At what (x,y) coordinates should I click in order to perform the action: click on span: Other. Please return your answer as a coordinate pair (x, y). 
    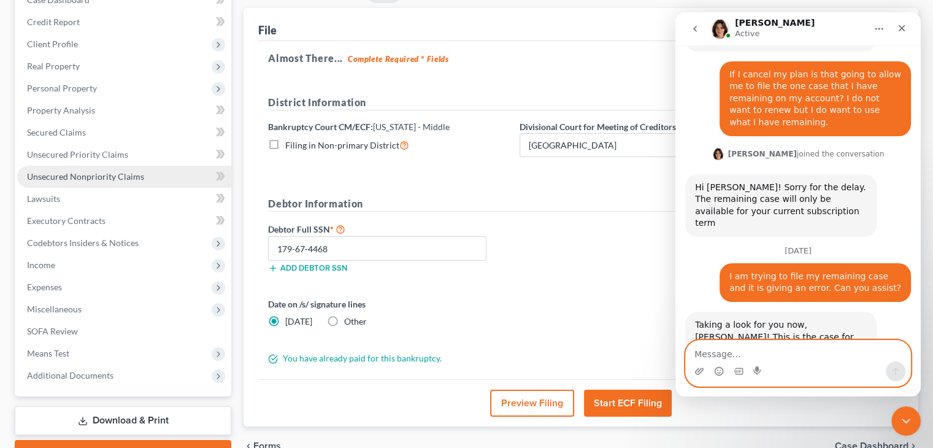
    Looking at the image, I should click on (355, 321).